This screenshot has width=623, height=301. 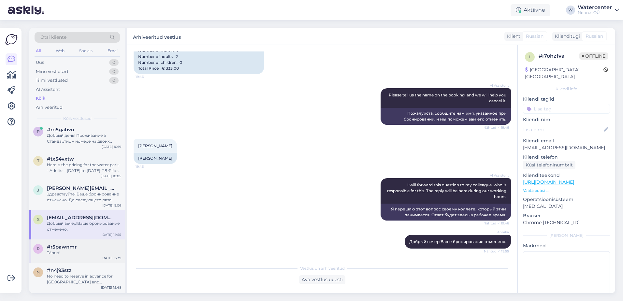 I want to click on span: Vestlus on arhiveeritud, so click(x=322, y=268).